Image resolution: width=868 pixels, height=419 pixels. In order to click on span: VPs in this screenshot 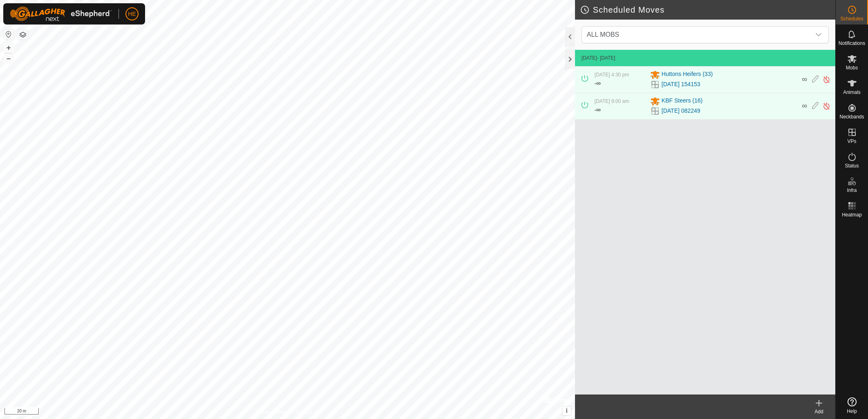, I will do `click(851, 141)`.